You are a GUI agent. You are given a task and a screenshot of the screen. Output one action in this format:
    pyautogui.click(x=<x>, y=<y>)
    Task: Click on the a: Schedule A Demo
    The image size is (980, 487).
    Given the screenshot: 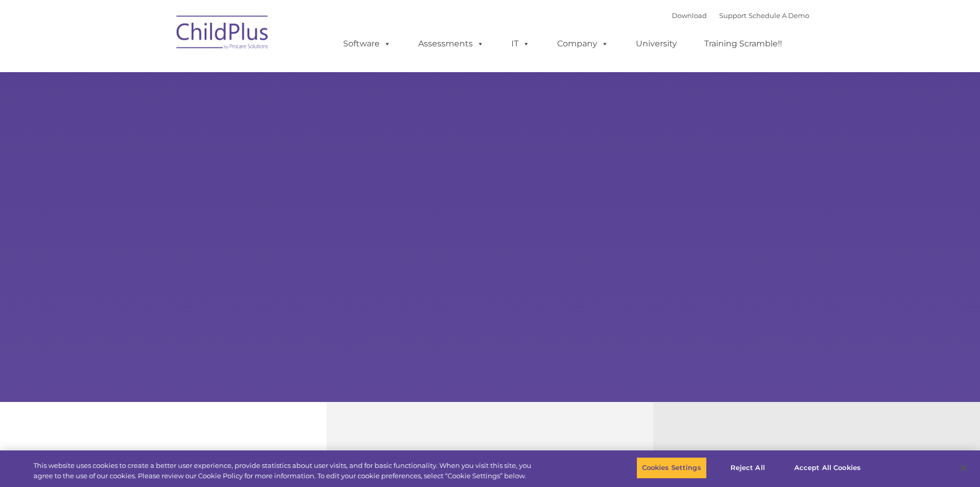 What is the action you would take?
    pyautogui.click(x=779, y=15)
    